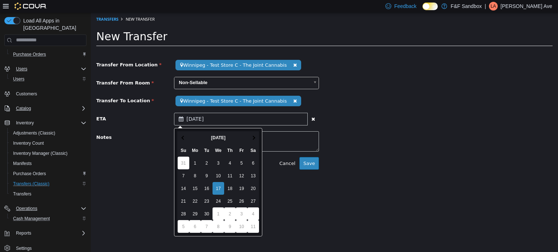 The width and height of the screenshot is (558, 252). Describe the element at coordinates (48, 143) in the screenshot. I see `button: Inventory Count` at that location.